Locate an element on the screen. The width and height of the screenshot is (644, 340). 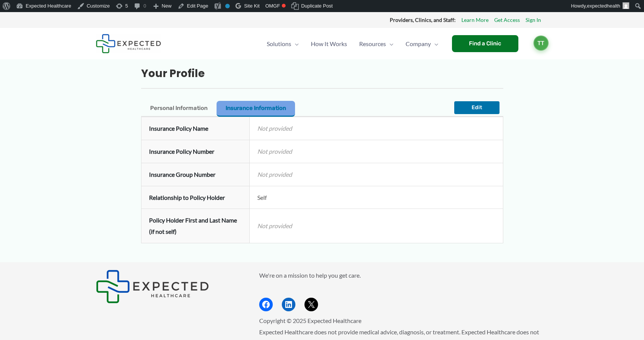
a: Find a Clinic is located at coordinates (486, 43).